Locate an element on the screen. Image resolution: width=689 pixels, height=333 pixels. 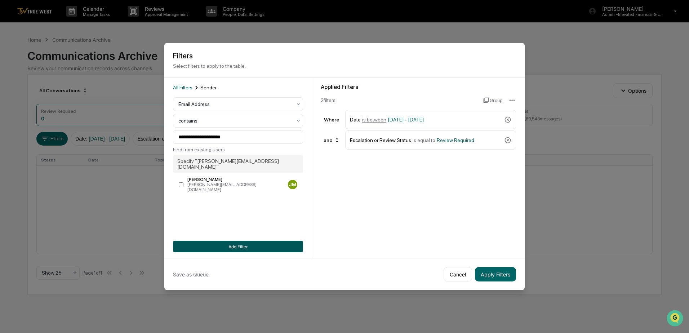
span: Review Required is located at coordinates (455, 140).